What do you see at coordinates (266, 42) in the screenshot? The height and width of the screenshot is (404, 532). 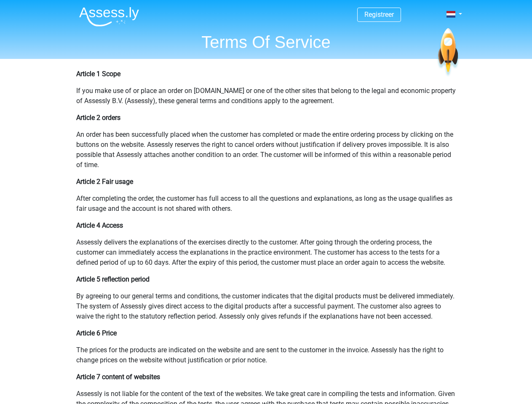 I see `h1: Terms Of Service` at bounding box center [266, 42].